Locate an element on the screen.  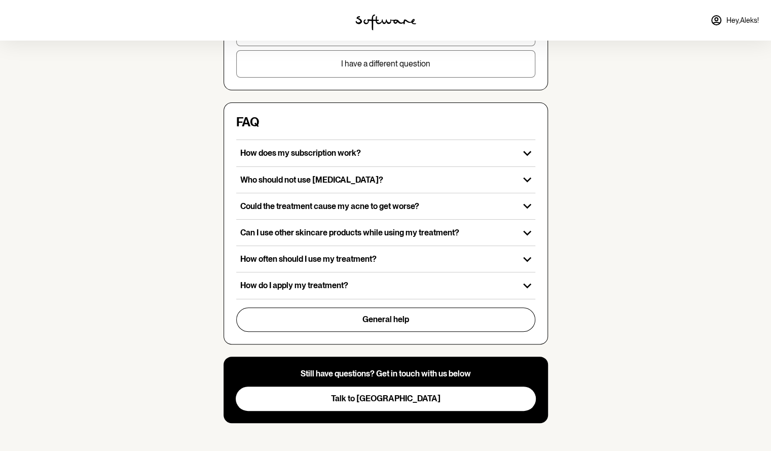
p: How do I apply my treatment? is located at coordinates (378, 285).